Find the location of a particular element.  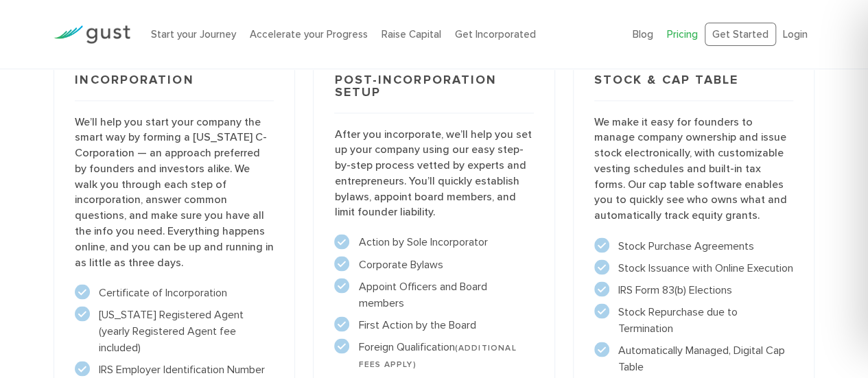

a: Get Started is located at coordinates (740, 34).